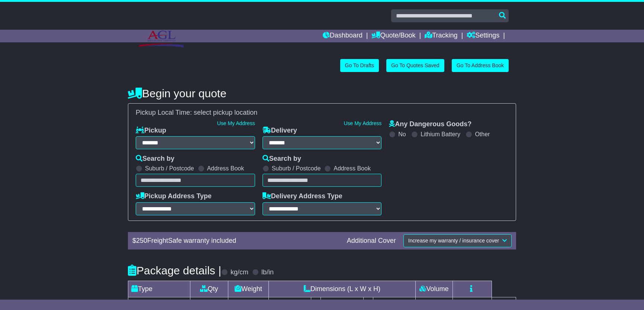  Describe the element at coordinates (371, 241) in the screenshot. I see `div: Additional Cover` at that location.